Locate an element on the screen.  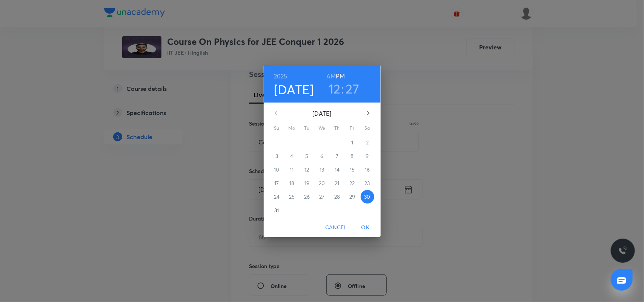
h3: 27 is located at coordinates (353, 88).